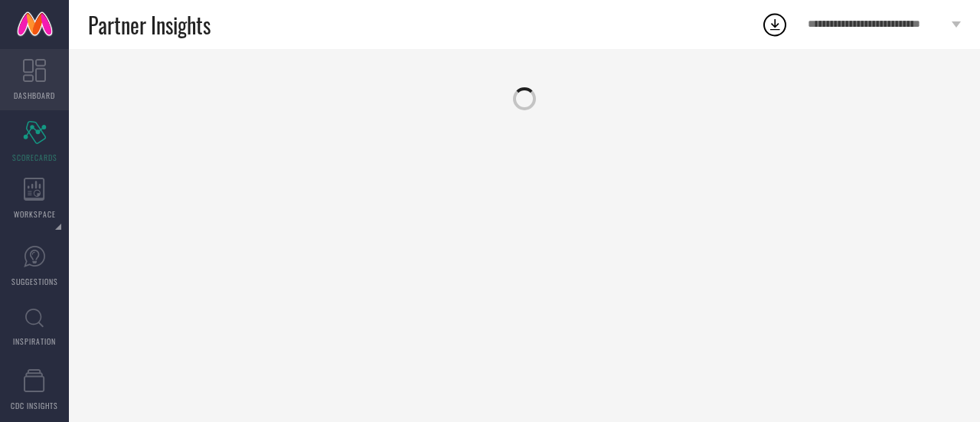  What do you see at coordinates (775, 25) in the screenshot?
I see `div: Open download list` at bounding box center [775, 25].